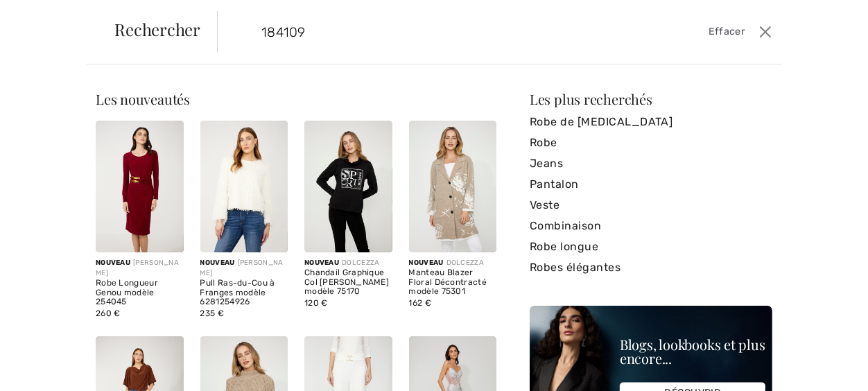 The width and height of the screenshot is (868, 391). I want to click on a: Pantalon, so click(650, 185).